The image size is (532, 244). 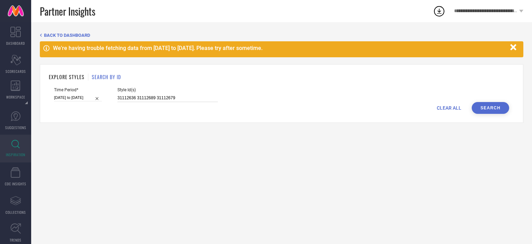 What do you see at coordinates (78, 90) in the screenshot?
I see `span: Time Period*` at bounding box center [78, 90].